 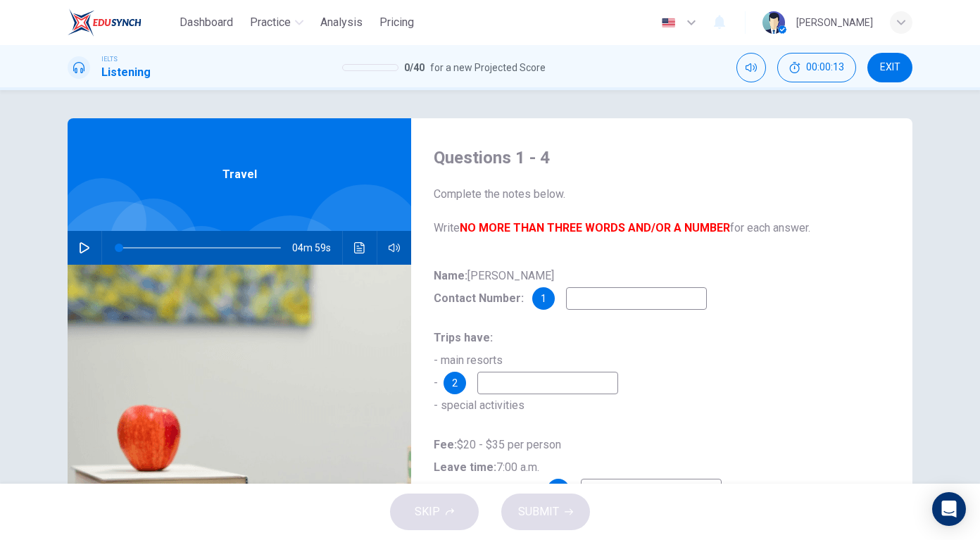 What do you see at coordinates (825, 68) in the screenshot?
I see `span: 00:00:13` at bounding box center [825, 68].